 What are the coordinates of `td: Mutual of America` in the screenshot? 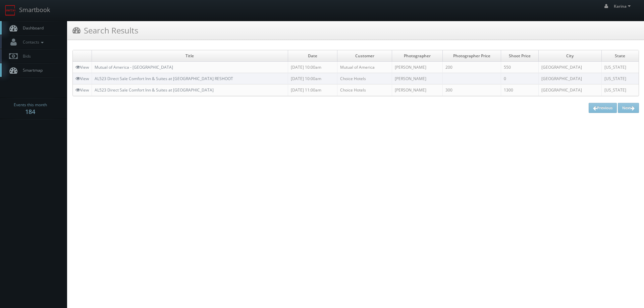 It's located at (364, 67).